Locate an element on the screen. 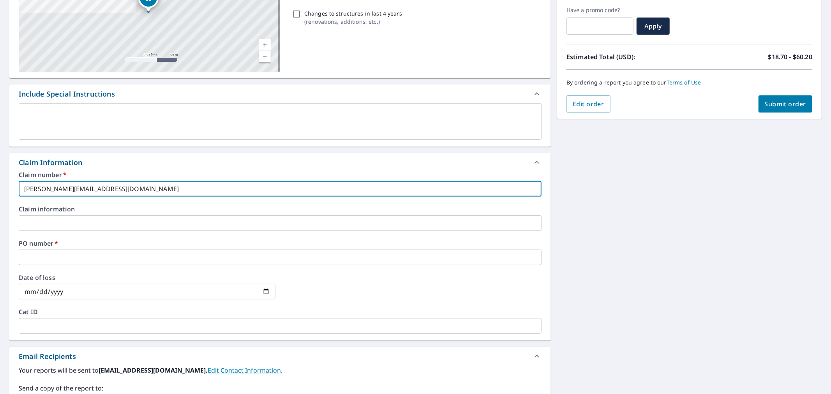 The image size is (831, 394). a: Current Level 17, Zoom In is located at coordinates (265, 45).